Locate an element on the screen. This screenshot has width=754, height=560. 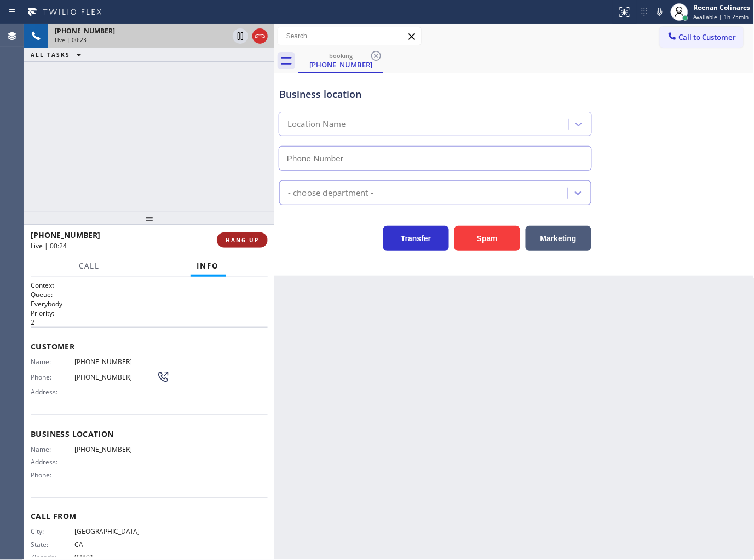
h1: Context is located at coordinates (149, 285).